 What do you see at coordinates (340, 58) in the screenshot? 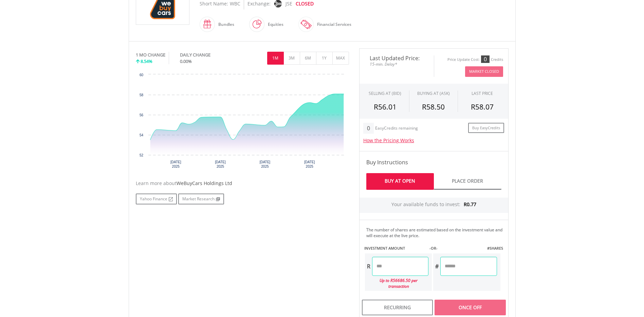
I see `button: MAX` at bounding box center [340, 58].